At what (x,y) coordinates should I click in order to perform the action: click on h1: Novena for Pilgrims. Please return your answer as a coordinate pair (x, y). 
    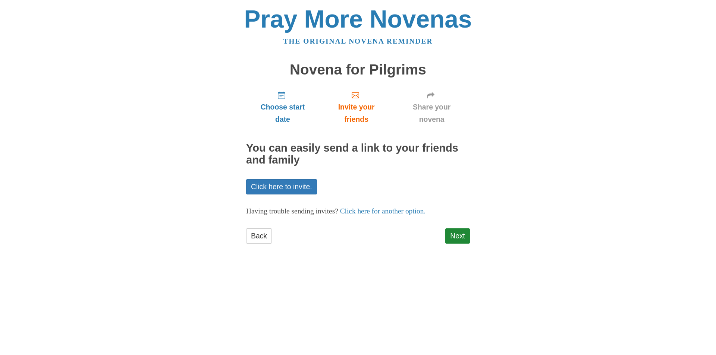
    Looking at the image, I should click on (358, 70).